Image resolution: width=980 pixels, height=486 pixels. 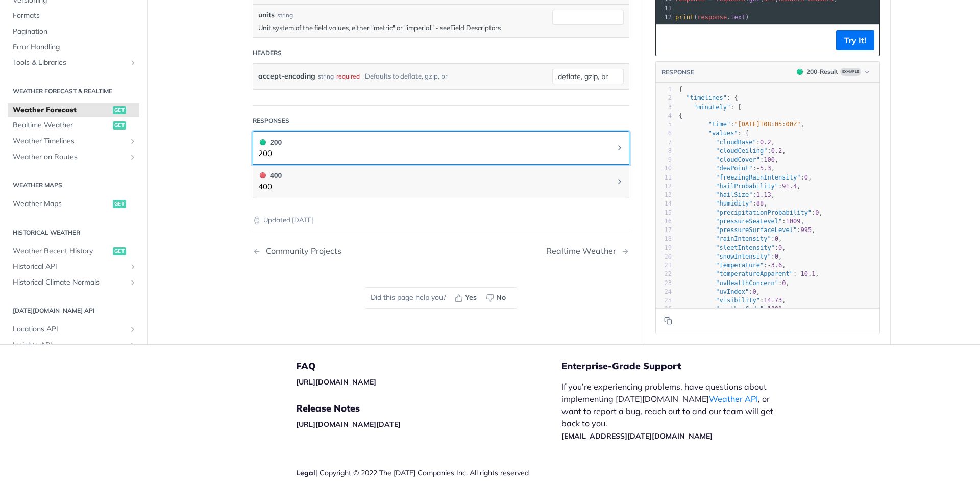 What do you see at coordinates (75, 16) in the screenshot?
I see `span: Formats` at bounding box center [75, 16].